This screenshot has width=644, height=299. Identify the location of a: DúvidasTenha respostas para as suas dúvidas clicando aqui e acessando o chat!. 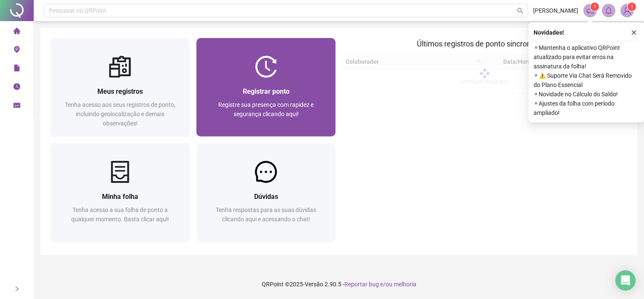
(266, 192).